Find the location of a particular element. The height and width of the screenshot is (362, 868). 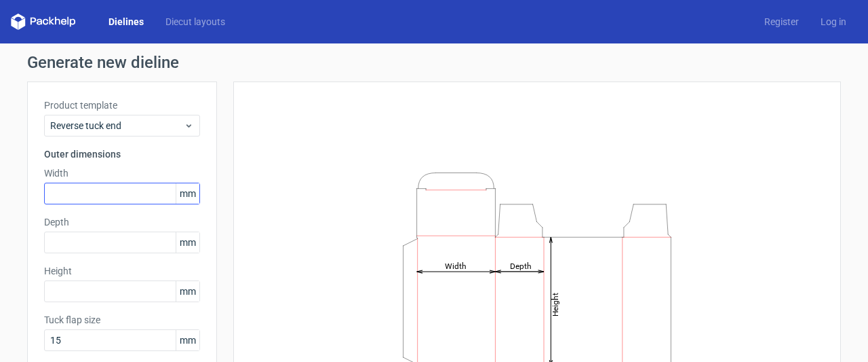

h1: Generate new dieline is located at coordinates (434, 63).